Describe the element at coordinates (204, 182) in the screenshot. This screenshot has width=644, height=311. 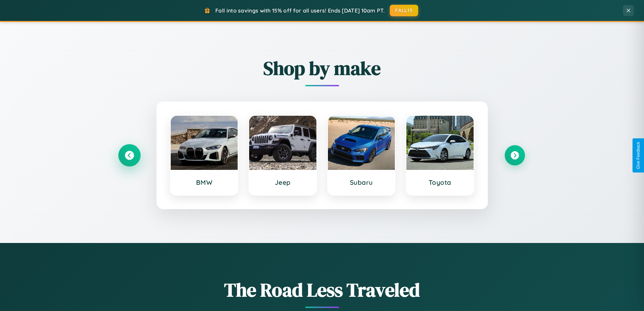
I see `h3: BMW` at that location.